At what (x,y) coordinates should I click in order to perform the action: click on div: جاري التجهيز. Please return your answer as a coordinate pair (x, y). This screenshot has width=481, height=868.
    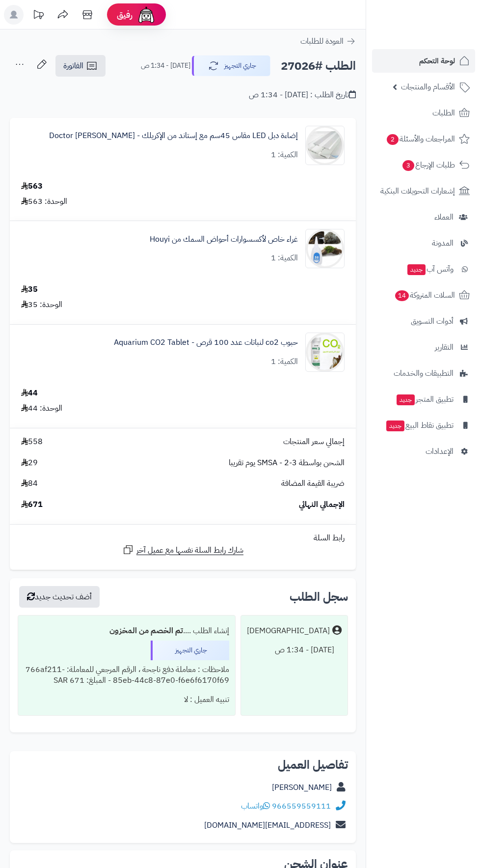
    Looking at the image, I should click on (190, 650).